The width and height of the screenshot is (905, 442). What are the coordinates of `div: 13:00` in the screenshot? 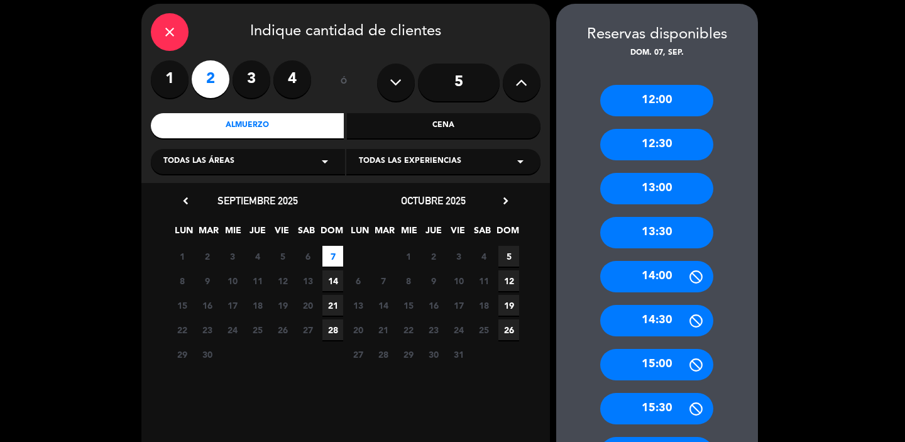 It's located at (657, 189).